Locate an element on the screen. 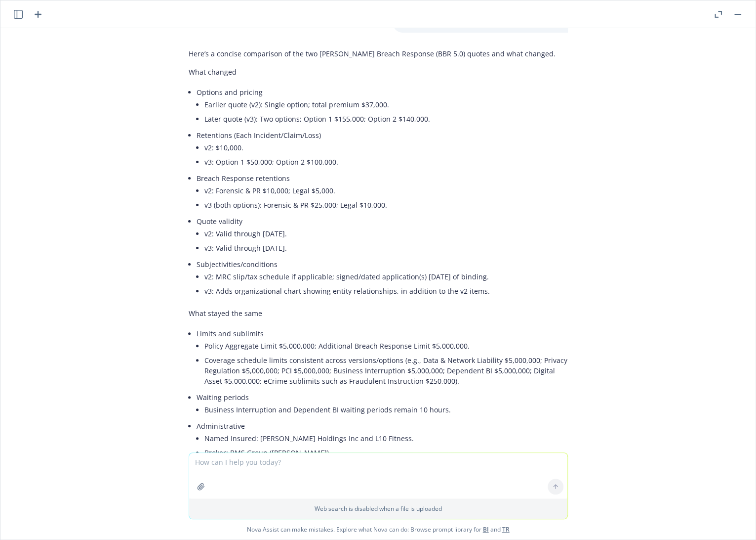  li: Quote validity is located at coordinates (382, 235).